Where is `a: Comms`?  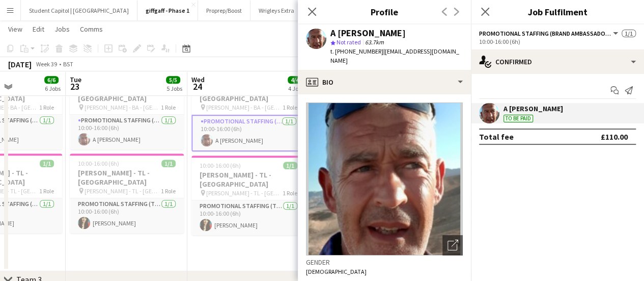 a: Comms is located at coordinates (91, 29).